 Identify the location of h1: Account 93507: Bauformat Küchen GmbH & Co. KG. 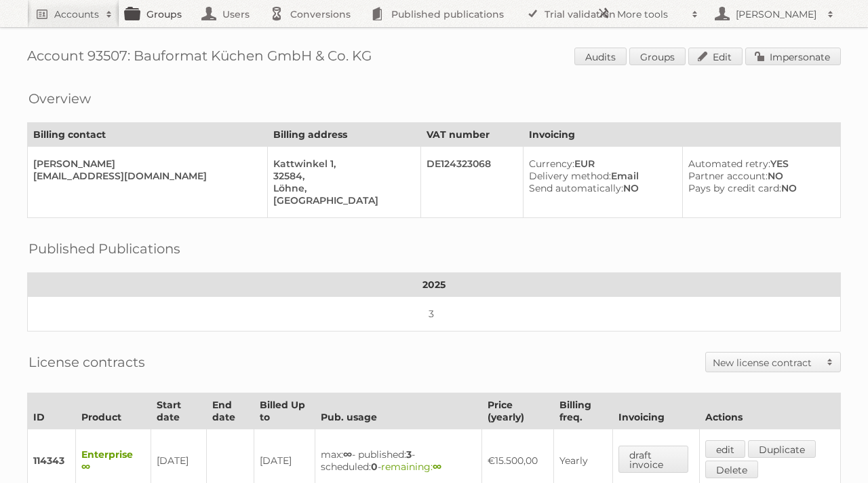
(434, 58).